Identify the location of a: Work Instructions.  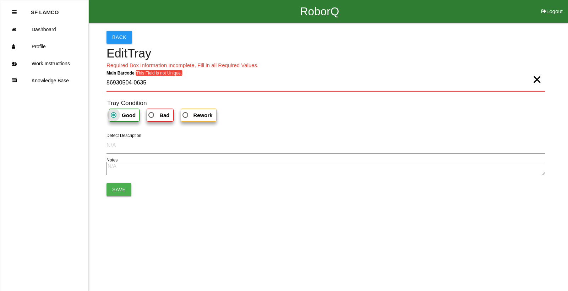
(44, 64).